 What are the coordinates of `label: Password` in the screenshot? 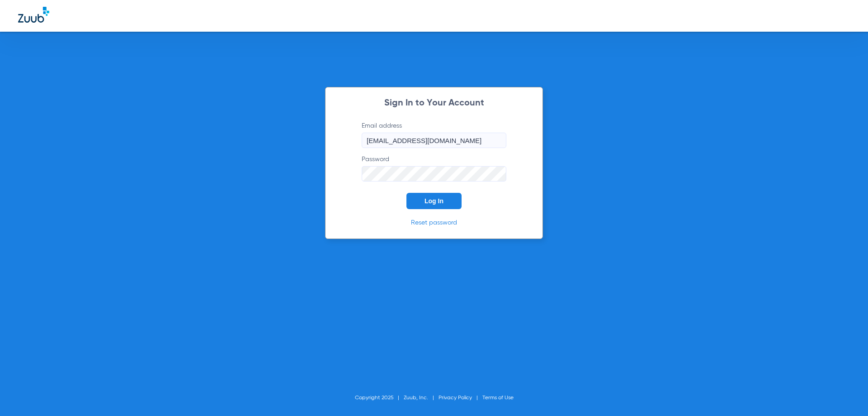 It's located at (434, 168).